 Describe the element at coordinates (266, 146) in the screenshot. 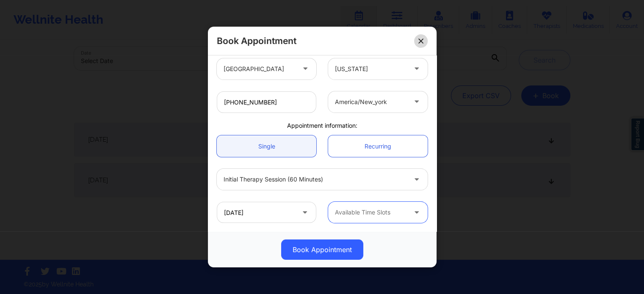

I see `a: Single` at that location.